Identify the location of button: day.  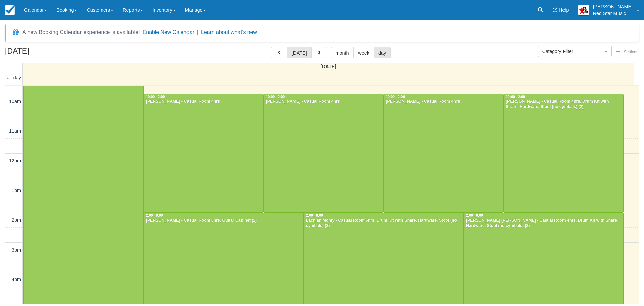
(382, 52).